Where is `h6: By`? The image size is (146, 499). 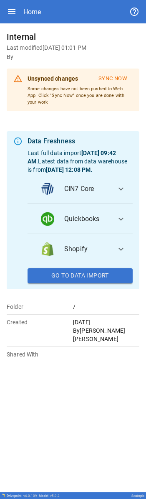
h6: By is located at coordinates (73, 57).